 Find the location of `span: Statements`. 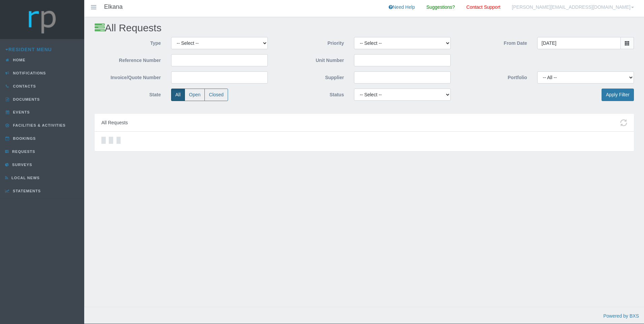

span: Statements is located at coordinates (26, 191).